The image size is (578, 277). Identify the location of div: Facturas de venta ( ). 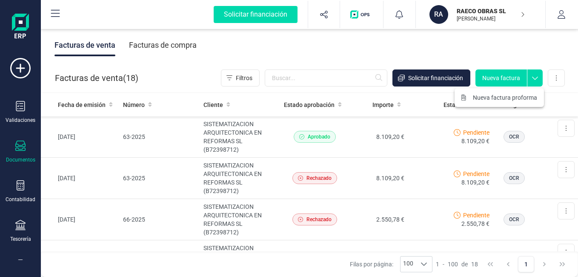
(97, 78).